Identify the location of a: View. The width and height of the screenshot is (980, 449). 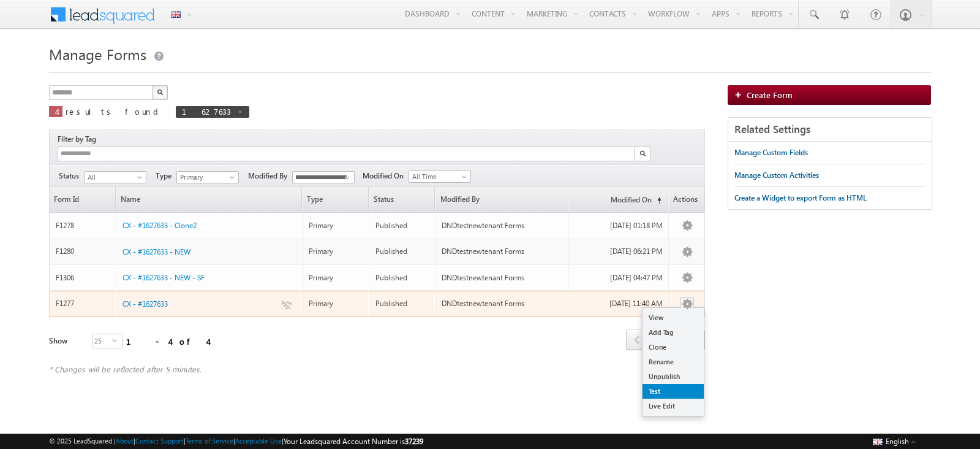
(673, 317).